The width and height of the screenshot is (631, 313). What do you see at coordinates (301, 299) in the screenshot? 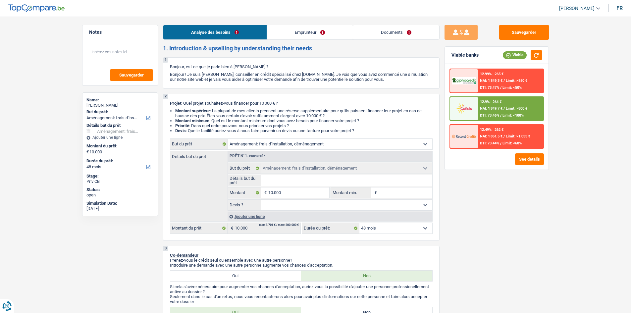
I see `p: Seulement dans le cas d'un refus, nous vous recontacterons alors pour avoir plus d'informations s...` at bounding box center [301, 299].